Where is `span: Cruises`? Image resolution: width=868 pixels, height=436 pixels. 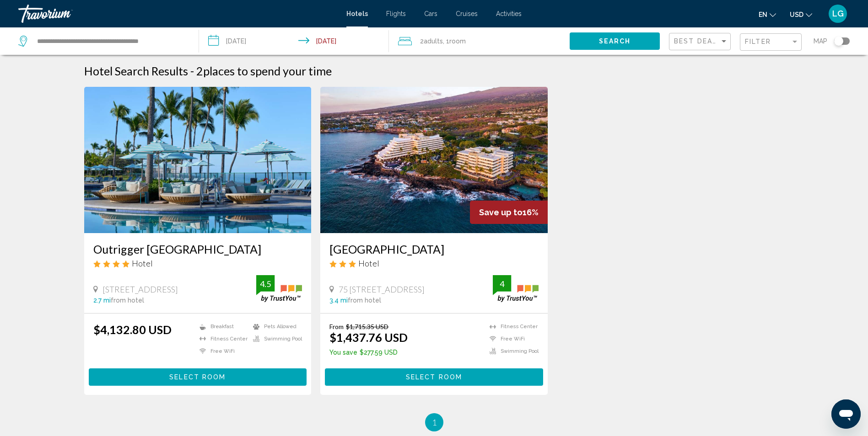 span: Cruises is located at coordinates (467, 14).